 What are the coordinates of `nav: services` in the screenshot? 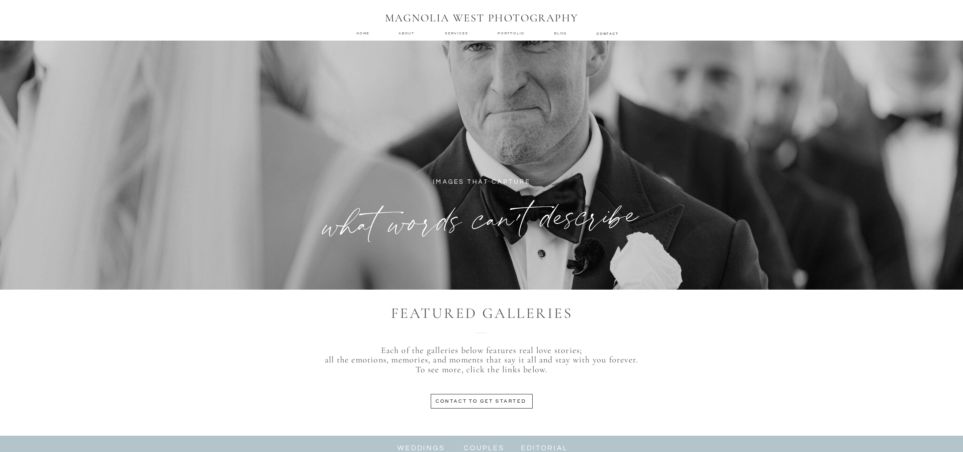 It's located at (457, 33).